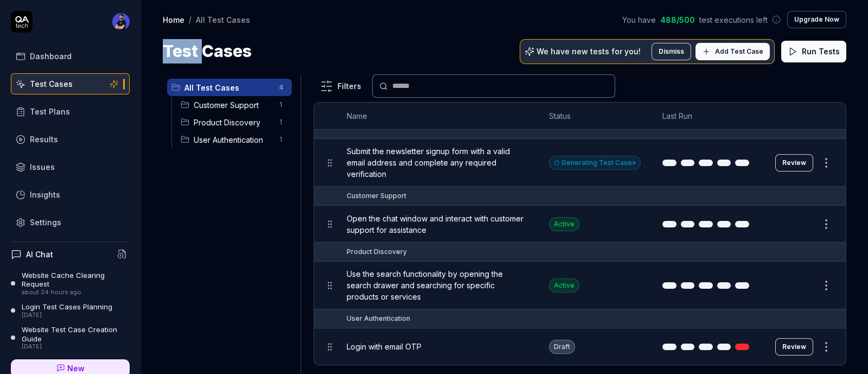 Image resolution: width=868 pixels, height=374 pixels. I want to click on div: Results, so click(44, 139).